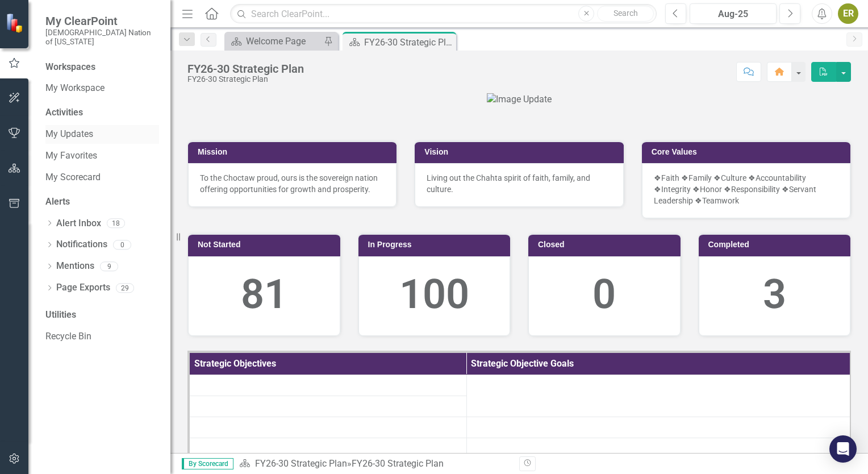 Image resolution: width=868 pixels, height=474 pixels. What do you see at coordinates (103, 112) in the screenshot?
I see `div: Activities` at bounding box center [103, 112].